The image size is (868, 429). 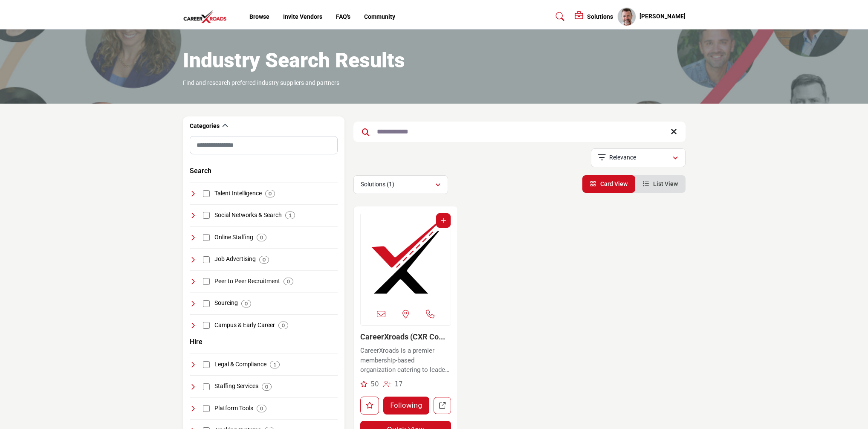 I want to click on button: Following, so click(x=407, y=406).